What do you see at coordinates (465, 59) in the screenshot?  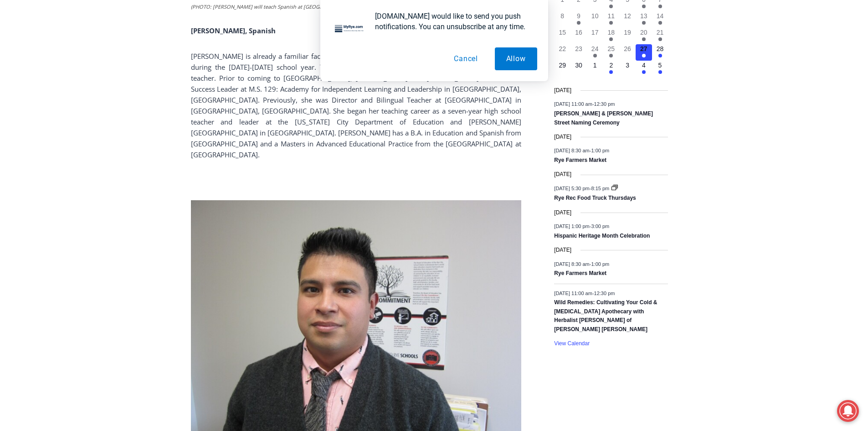 I see `button: Cancel` at bounding box center [465, 59].